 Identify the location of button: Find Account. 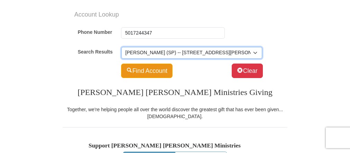
(147, 71).